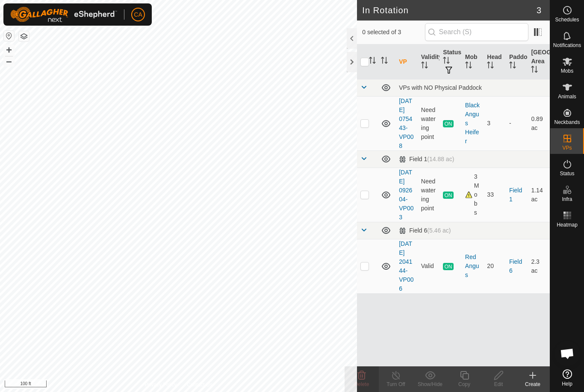 The height and width of the screenshot is (392, 584). Describe the element at coordinates (539, 195) in the screenshot. I see `td: 1.14 ac` at that location.